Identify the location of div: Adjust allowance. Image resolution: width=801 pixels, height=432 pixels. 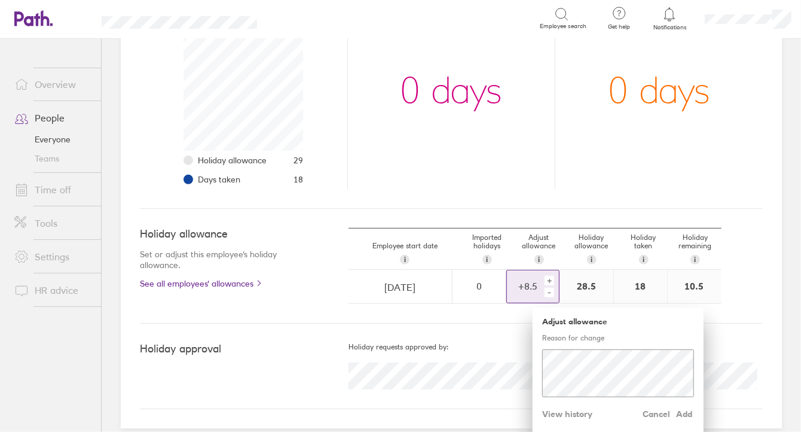
(539, 249).